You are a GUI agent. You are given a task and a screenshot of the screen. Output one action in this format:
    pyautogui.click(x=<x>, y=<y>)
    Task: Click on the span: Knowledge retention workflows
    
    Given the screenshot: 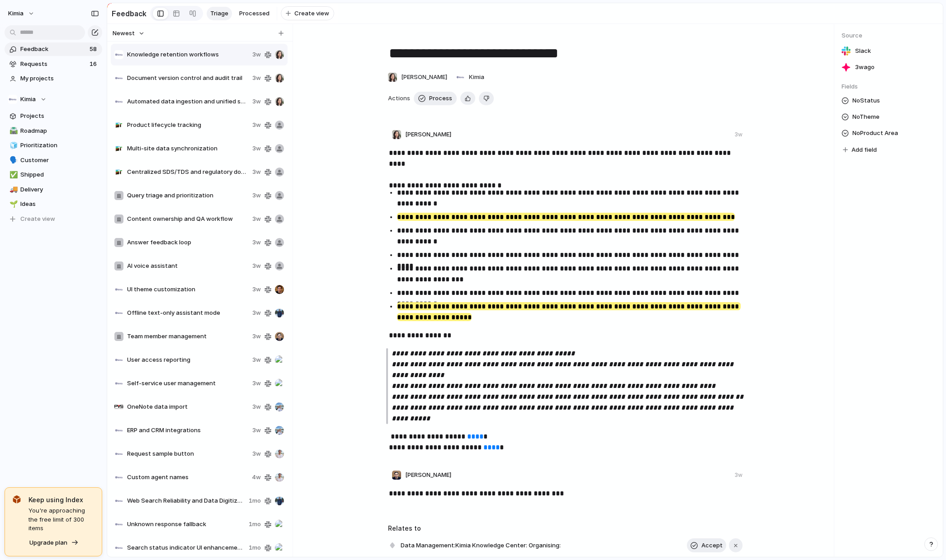 What is the action you would take?
    pyautogui.click(x=188, y=54)
    